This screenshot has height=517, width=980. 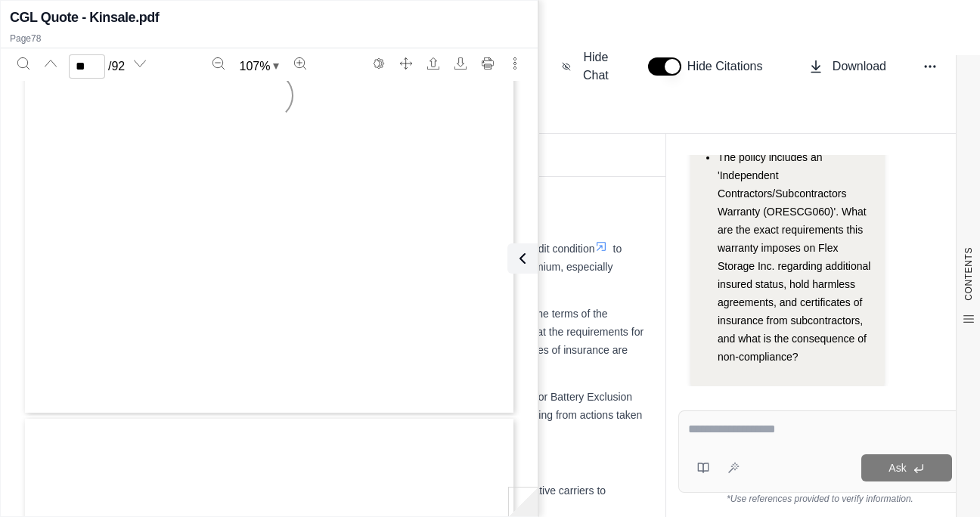 What do you see at coordinates (488, 64) in the screenshot?
I see `button: Print` at bounding box center [488, 64].